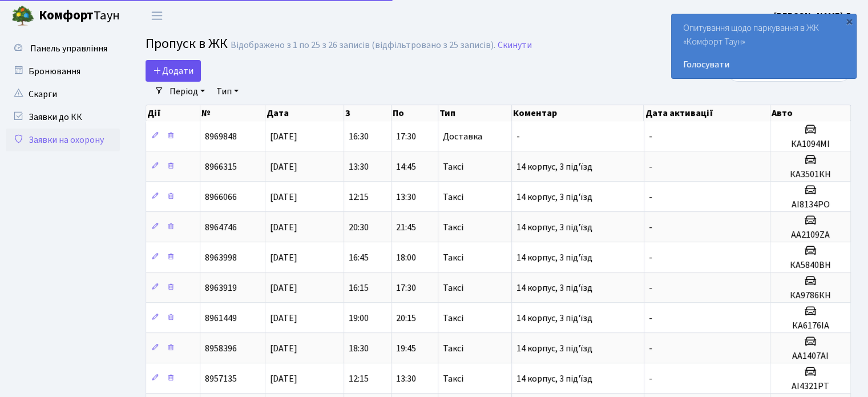 The width and height of the screenshot is (868, 397). I want to click on span: 20:30, so click(358, 228).